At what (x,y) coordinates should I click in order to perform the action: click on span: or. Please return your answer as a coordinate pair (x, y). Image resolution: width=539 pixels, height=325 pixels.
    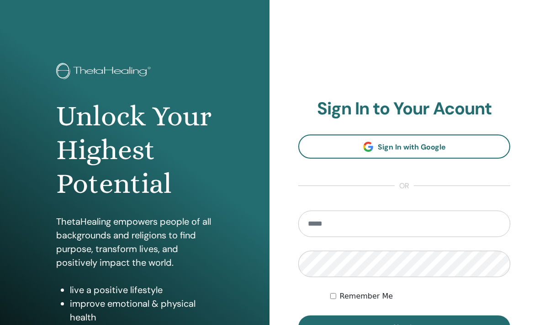
    Looking at the image, I should click on (404, 186).